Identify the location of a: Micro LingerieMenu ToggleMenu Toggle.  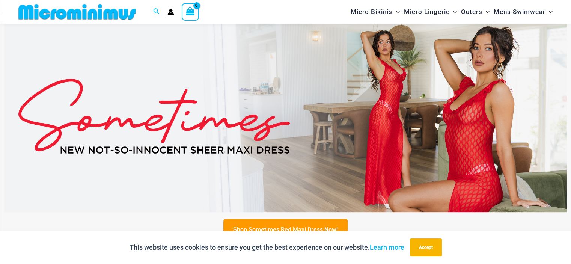
(431, 12).